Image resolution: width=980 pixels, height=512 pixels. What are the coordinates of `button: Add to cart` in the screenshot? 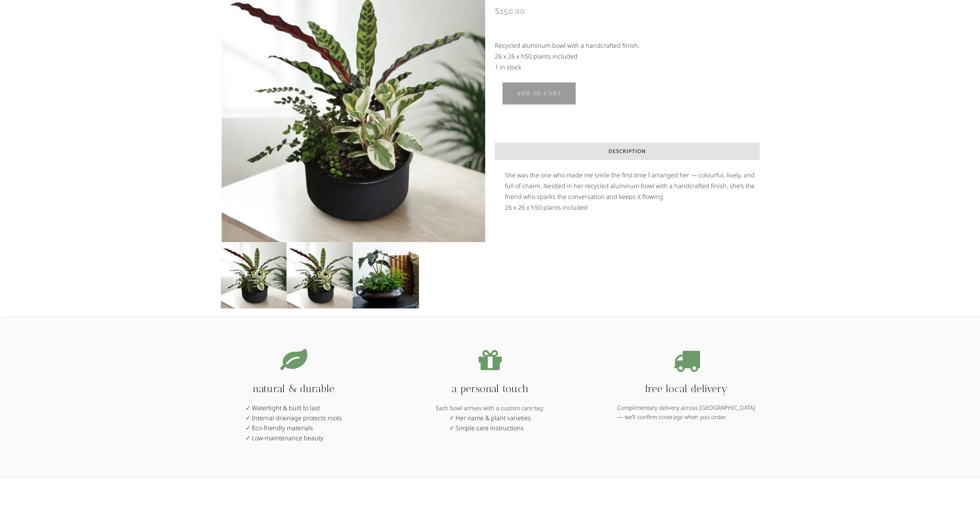 It's located at (539, 94).